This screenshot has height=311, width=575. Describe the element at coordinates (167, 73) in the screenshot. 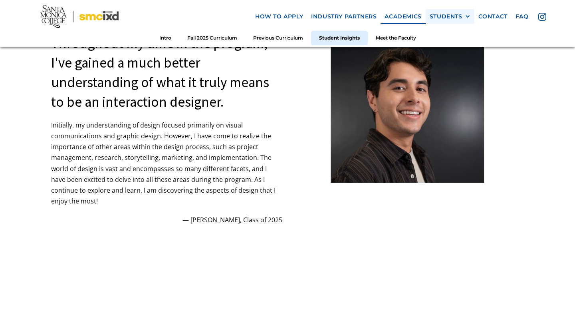

I see `div: Throughout my time in the program, I've gained a much better understanding of what it truly means...` at that location.